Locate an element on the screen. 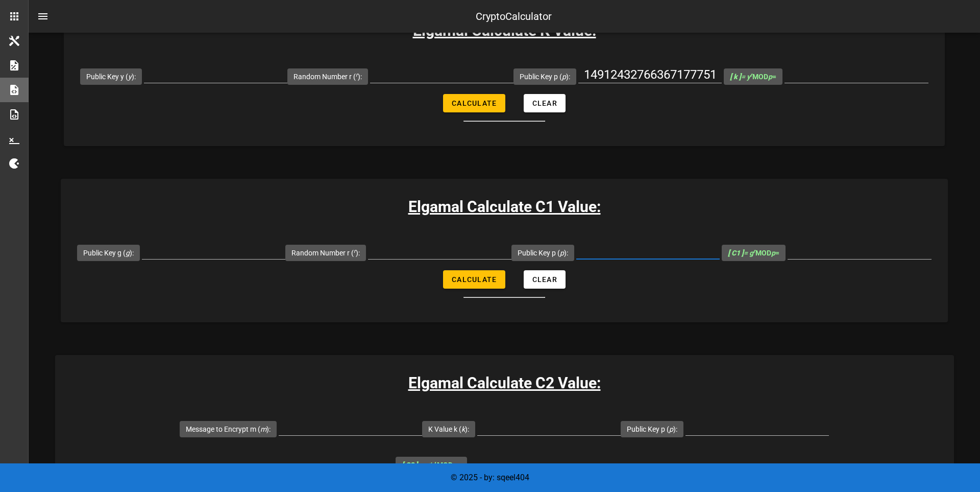 Image resolution: width=980 pixels, height=492 pixels. i: = g is located at coordinates (742, 253).